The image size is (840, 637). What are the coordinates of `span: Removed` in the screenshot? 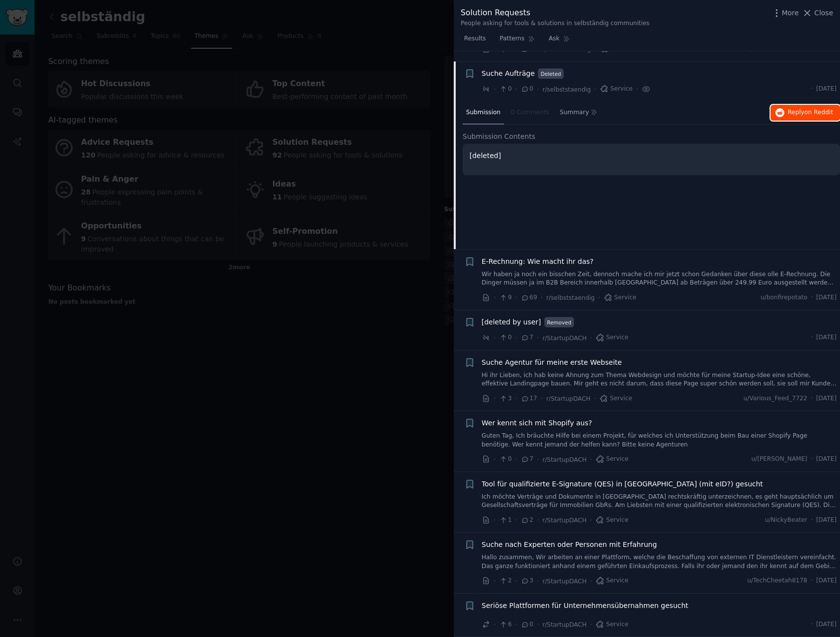 It's located at (560, 322).